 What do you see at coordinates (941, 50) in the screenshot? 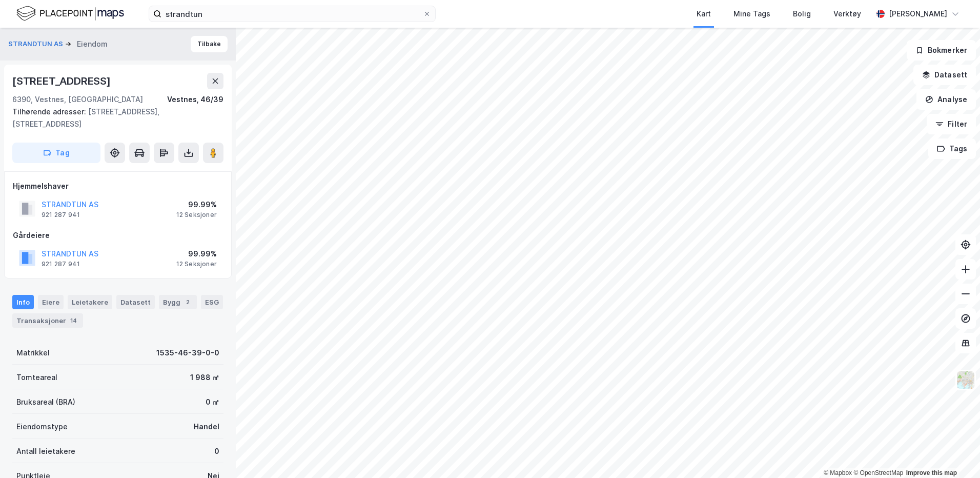
I see `button: Bokmerker` at bounding box center [941, 50].